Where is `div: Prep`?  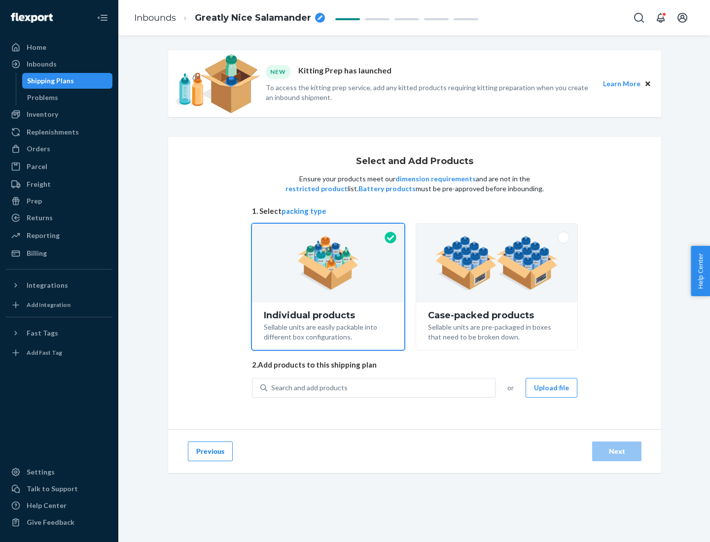 div: Prep is located at coordinates (34, 201).